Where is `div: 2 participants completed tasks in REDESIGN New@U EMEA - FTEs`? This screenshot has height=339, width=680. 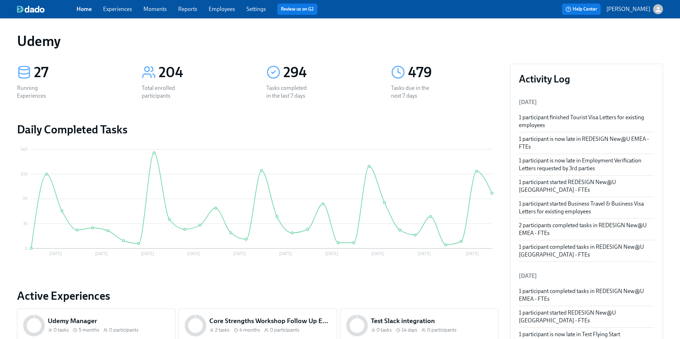 div: 2 participants completed tasks in REDESIGN New@U EMEA - FTEs is located at coordinates (586, 229).